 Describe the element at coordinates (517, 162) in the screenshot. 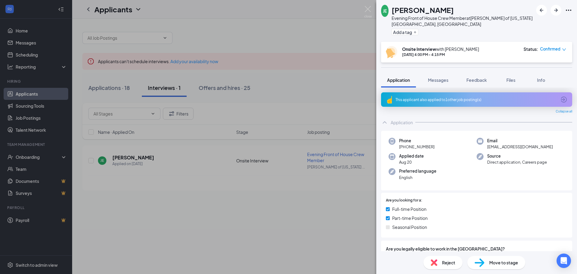

I see `span: Direct application, Careers page` at that location.